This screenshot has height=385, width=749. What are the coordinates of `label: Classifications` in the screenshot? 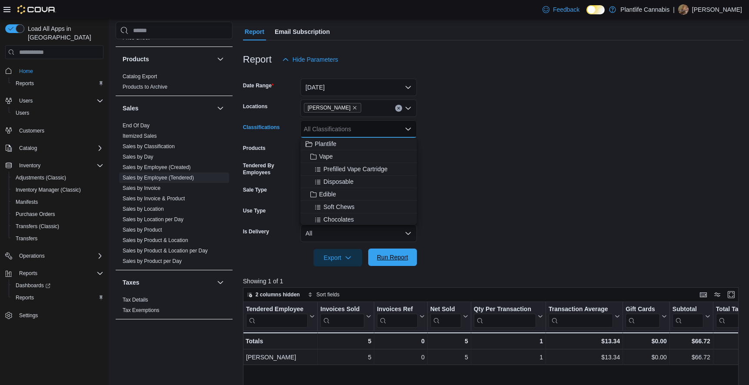 It's located at (261, 127).